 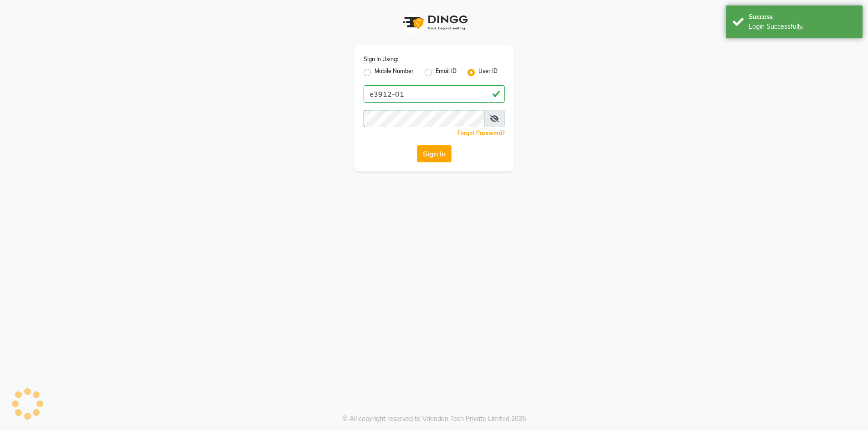 I want to click on div: Login Successfully., so click(x=802, y=27).